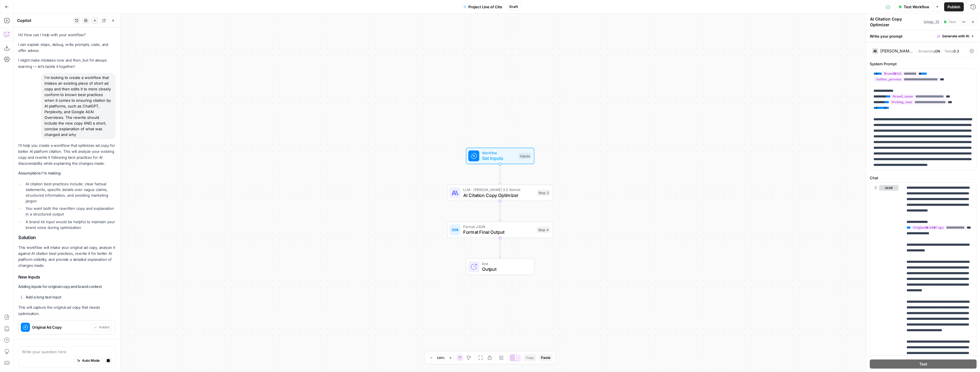 The width and height of the screenshot is (980, 372). I want to click on span: AI Citation Copy Optimizer, so click(499, 195).